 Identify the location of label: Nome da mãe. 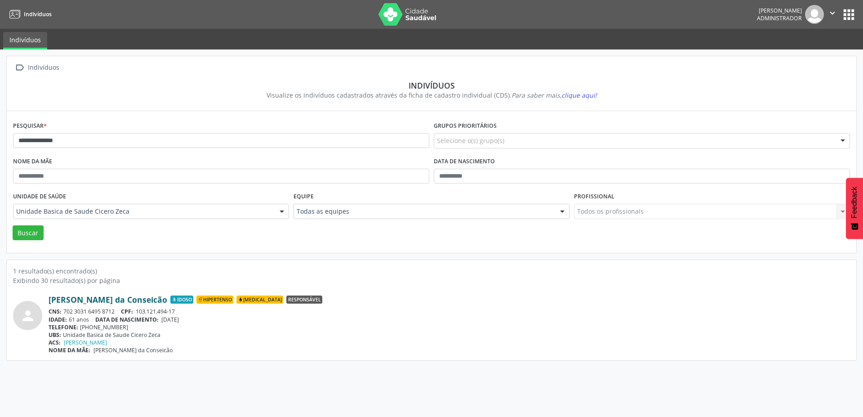
(32, 161).